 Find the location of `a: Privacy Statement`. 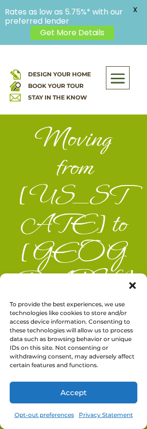

a: Privacy Statement is located at coordinates (106, 415).